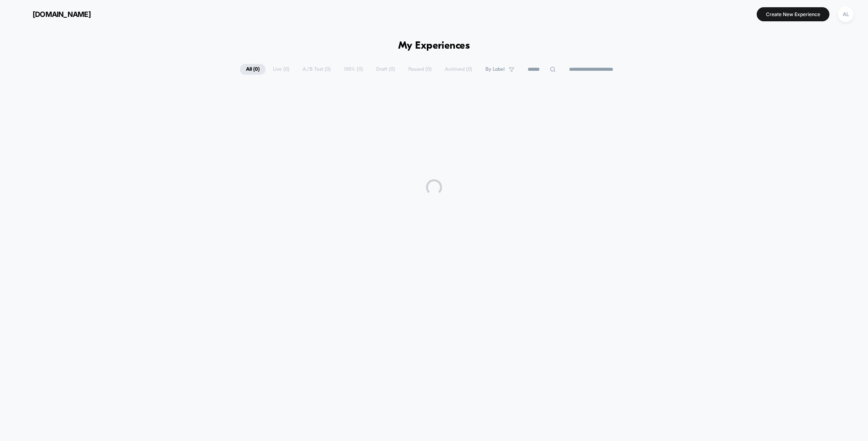  I want to click on button: Create New Experience, so click(793, 14).